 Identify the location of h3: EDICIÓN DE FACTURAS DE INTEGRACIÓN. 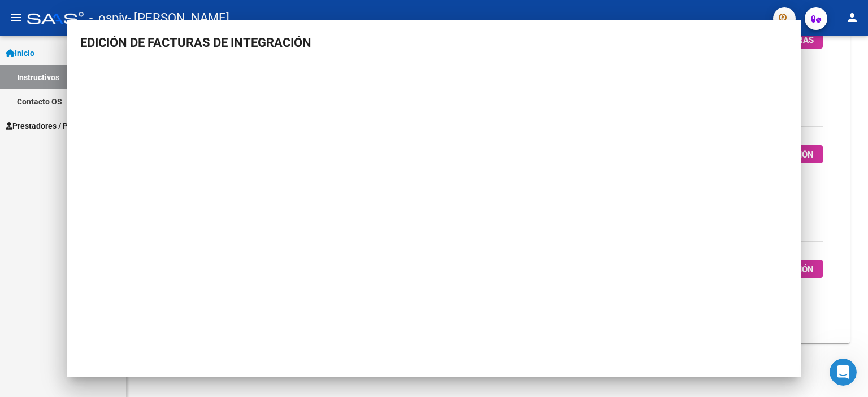
(434, 42).